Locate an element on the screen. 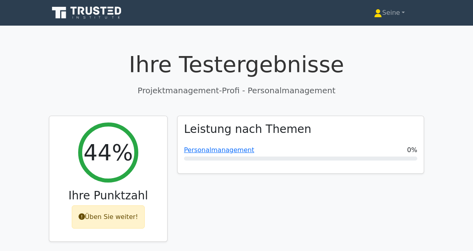 The width and height of the screenshot is (473, 251). font: Üben Sie weiter! is located at coordinates (111, 217).